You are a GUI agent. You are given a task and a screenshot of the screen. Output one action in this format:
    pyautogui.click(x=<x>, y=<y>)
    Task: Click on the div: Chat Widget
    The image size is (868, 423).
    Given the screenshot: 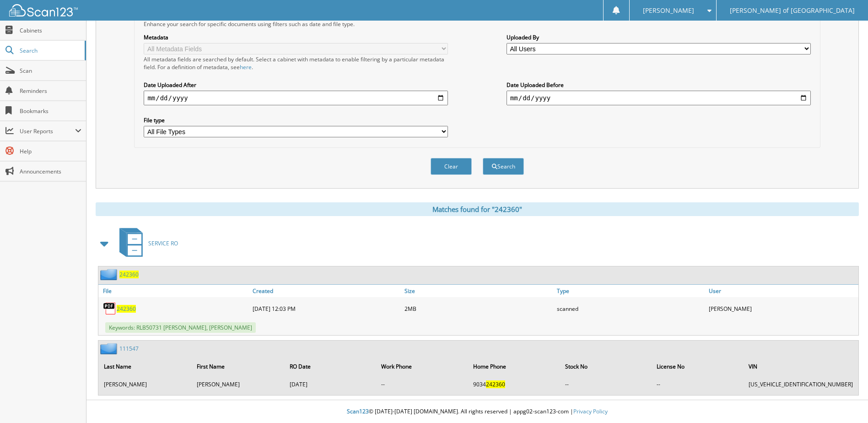 What is the action you would take?
    pyautogui.click(x=846, y=401)
    